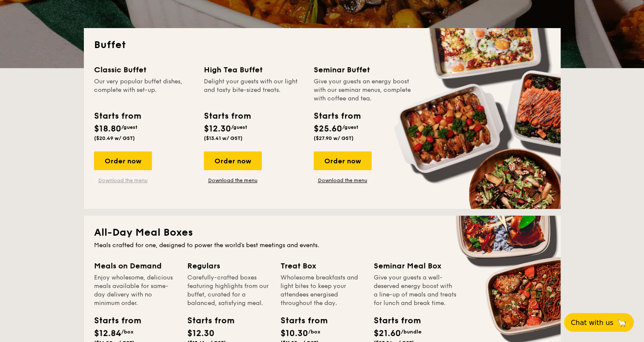 The width and height of the screenshot is (644, 342). I want to click on span: ($13.41 w/ GST), so click(223, 138).